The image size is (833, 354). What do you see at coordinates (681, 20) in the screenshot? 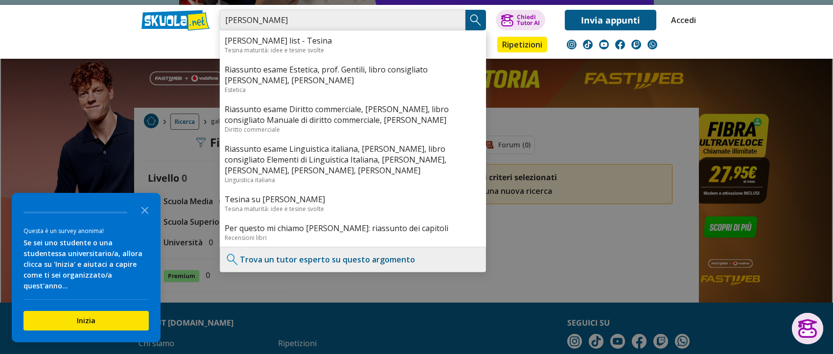
I see `a: Accedi` at bounding box center [681, 20].